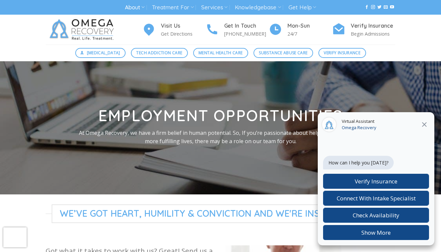  Describe the element at coordinates (379, 7) in the screenshot. I see `a: Follow on Twitter` at that location.